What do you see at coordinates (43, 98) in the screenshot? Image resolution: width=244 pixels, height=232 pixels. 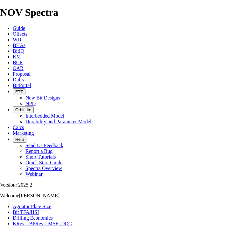 I see `a: New Bit Designs` at bounding box center [43, 98].